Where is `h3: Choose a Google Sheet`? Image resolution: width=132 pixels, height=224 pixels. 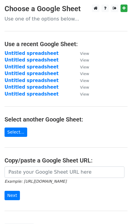 h3: Choose a Google Sheet is located at coordinates (66, 9).